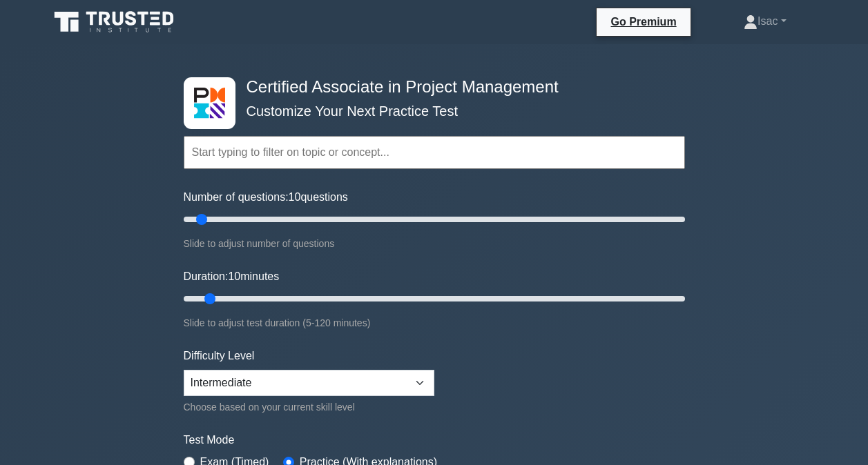  I want to click on input: Start typing to filter on topic or concept..., so click(434, 152).